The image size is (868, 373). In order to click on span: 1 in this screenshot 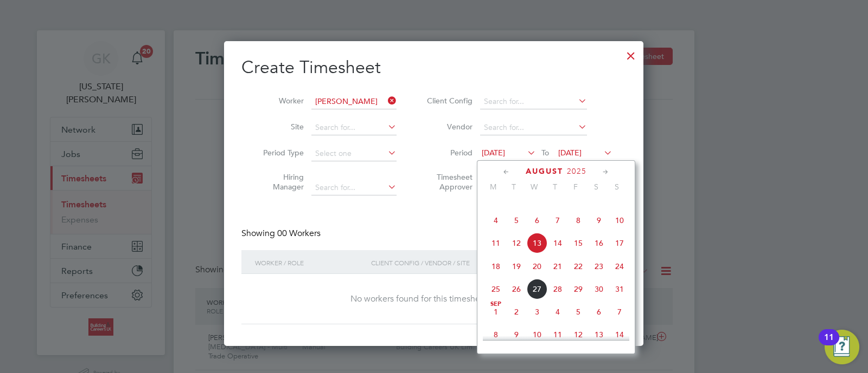, I will do `click(496, 312)`.